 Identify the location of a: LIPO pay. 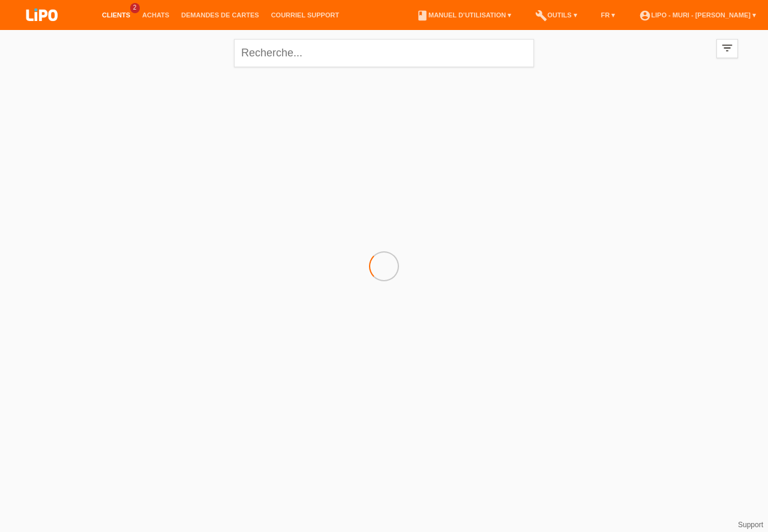
(42, 29).